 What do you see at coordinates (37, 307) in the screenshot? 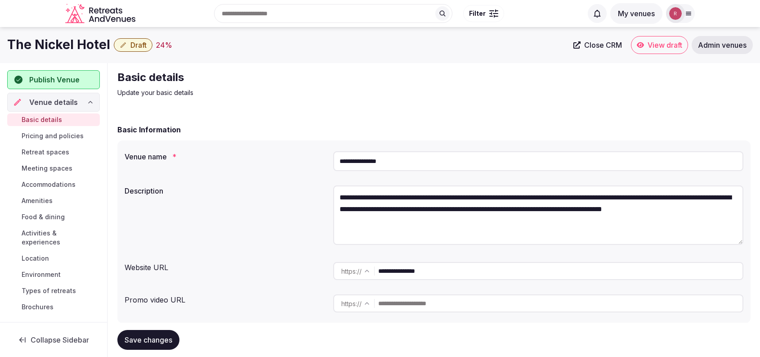
I see `span: Brochures` at bounding box center [37, 307].